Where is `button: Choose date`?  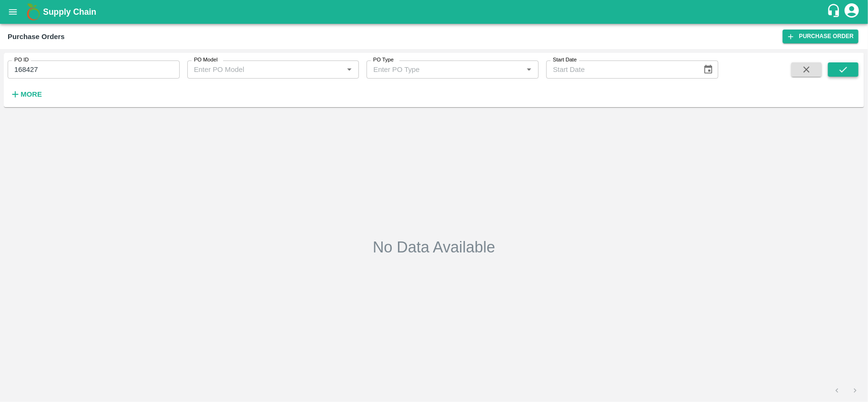
button: Choose date is located at coordinates (708, 69).